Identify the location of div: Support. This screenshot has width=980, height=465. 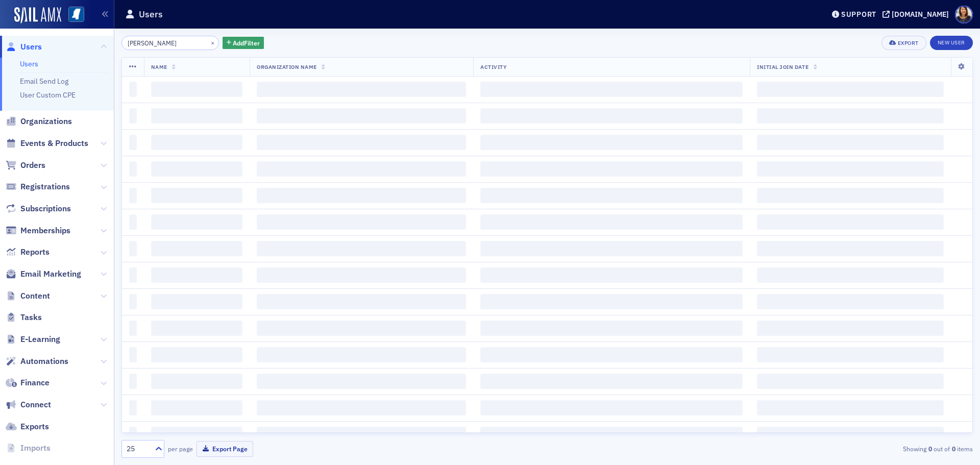
(859, 14).